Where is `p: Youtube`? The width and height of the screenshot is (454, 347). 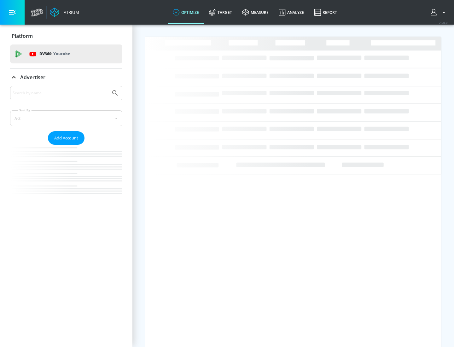
p: Youtube is located at coordinates (62, 54).